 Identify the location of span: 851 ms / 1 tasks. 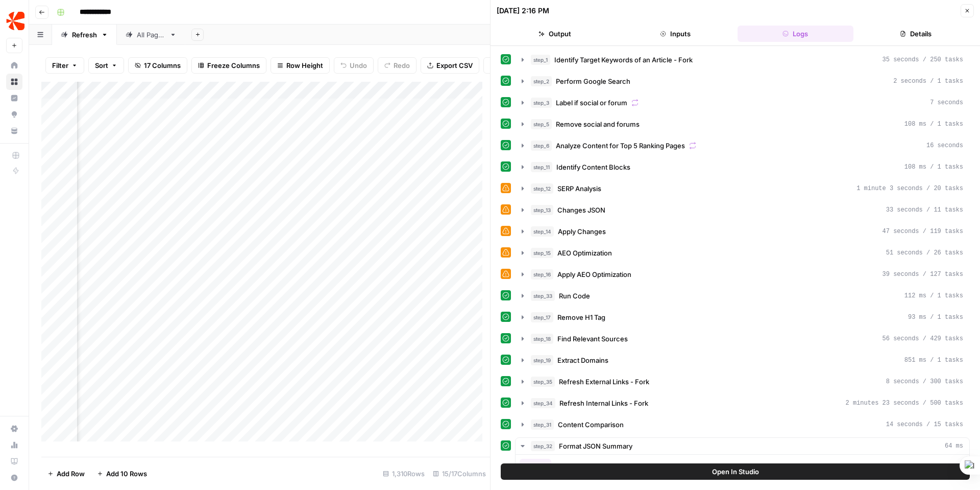
(933, 360).